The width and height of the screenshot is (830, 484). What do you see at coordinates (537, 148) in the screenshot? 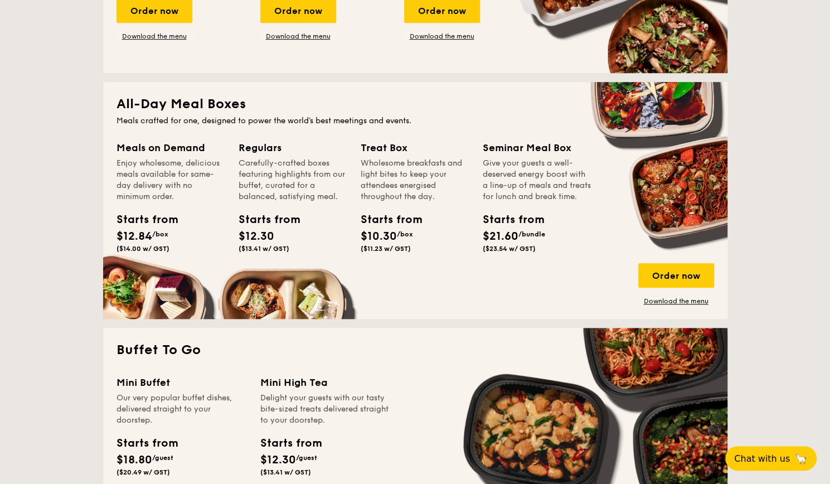
I see `div: Seminar Meal Box` at bounding box center [537, 148].